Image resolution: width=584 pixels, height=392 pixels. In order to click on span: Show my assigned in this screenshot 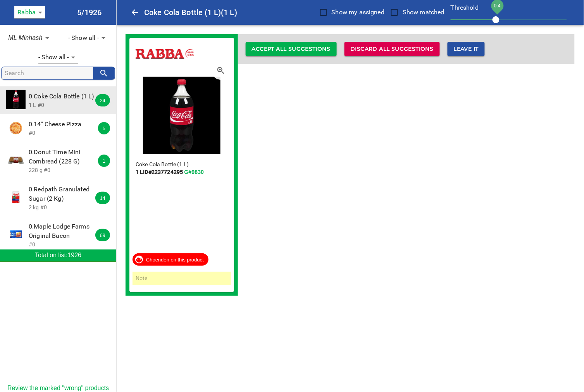, I will do `click(358, 13)`.